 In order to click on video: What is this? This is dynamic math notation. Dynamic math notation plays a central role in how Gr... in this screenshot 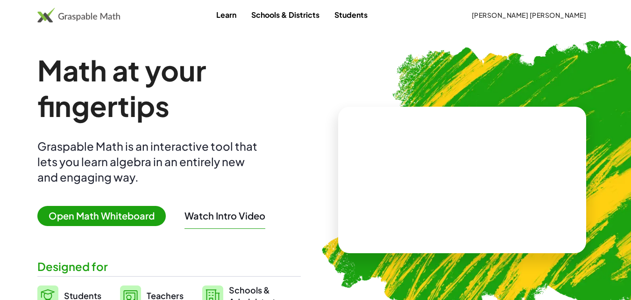, I will do `click(462, 179)`.